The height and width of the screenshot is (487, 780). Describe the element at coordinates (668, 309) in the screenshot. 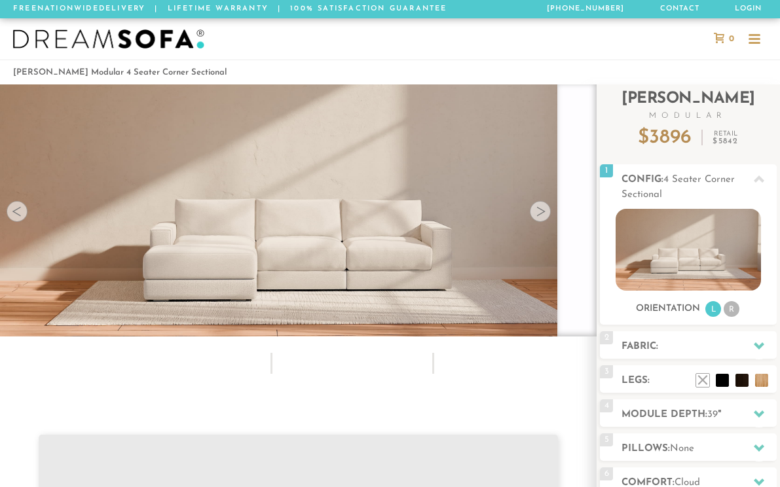

I see `h3: Orientation` at that location.